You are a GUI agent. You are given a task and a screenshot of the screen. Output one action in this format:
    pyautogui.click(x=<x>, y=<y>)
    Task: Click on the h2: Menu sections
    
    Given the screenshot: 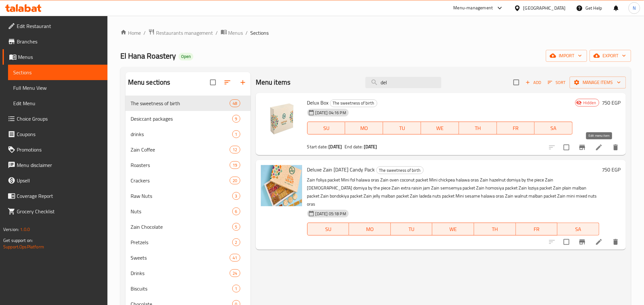 What is the action you would take?
    pyautogui.click(x=149, y=83)
    